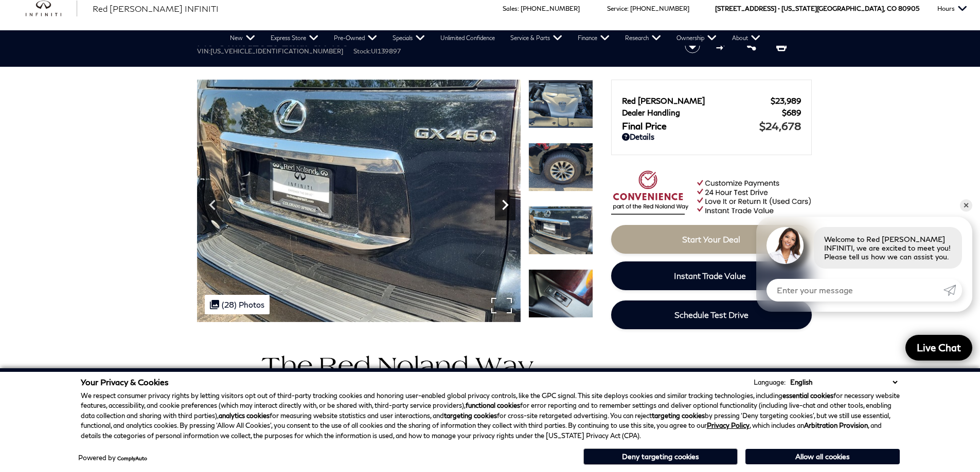  What do you see at coordinates (953, 290) in the screenshot?
I see `a: Submit` at bounding box center [953, 290].